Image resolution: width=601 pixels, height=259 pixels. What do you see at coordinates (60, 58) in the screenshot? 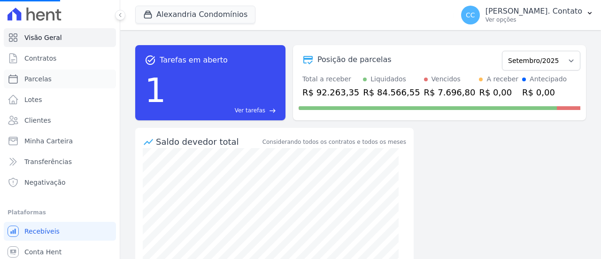
I see `a: Contratos` at bounding box center [60, 58].